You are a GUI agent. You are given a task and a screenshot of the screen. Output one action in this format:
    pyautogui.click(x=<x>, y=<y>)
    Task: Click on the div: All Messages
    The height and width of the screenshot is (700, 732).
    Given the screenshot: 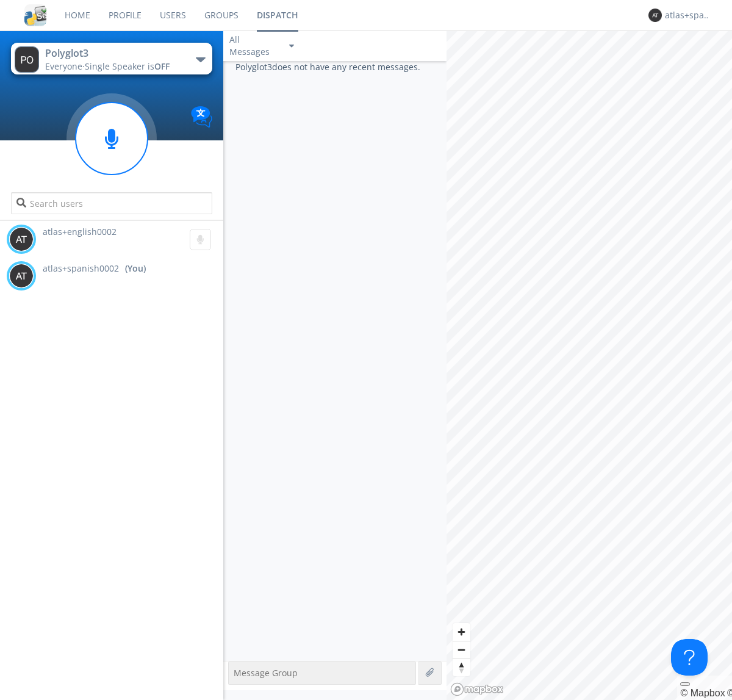 What is the action you would take?
    pyautogui.click(x=254, y=46)
    